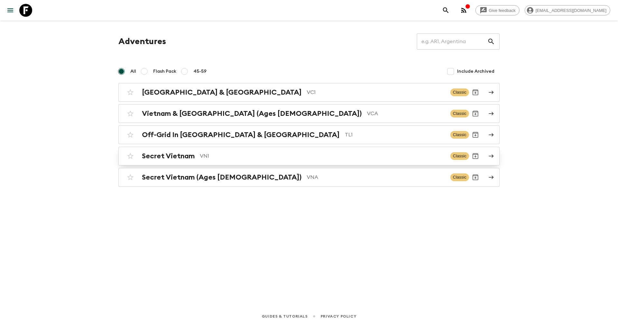  Describe the element at coordinates (200, 71) in the screenshot. I see `span: 45-59` at that location.